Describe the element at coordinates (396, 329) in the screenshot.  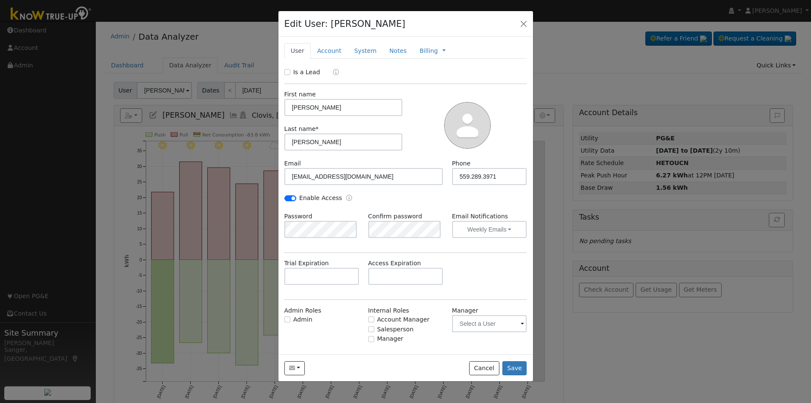
I see `label: Salesperson` at that location.